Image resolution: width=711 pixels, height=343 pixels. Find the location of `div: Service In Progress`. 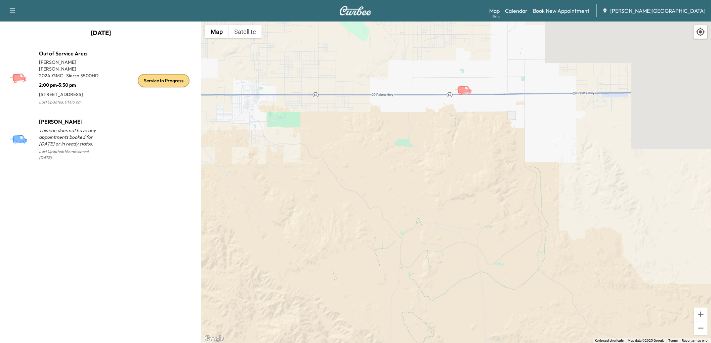

div: Service In Progress is located at coordinates (164, 81).